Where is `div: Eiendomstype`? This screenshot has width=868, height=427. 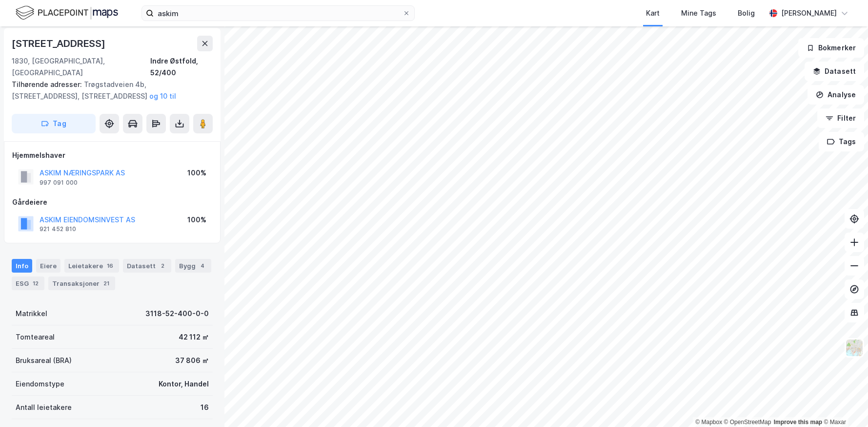
div: Eiendomstype is located at coordinates (40, 384).